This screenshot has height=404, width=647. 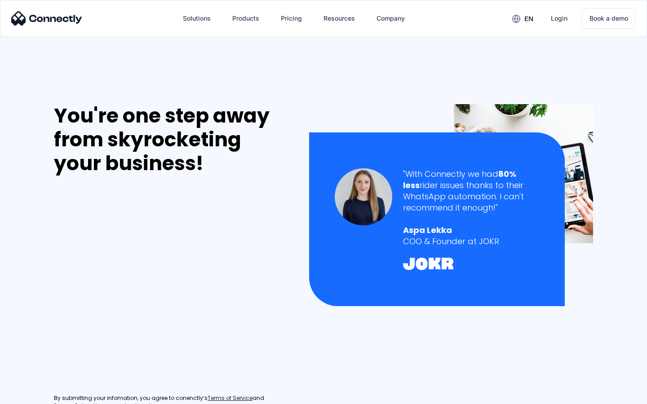 What do you see at coordinates (459, 180) in the screenshot?
I see `strong: 80% less` at bounding box center [459, 180].